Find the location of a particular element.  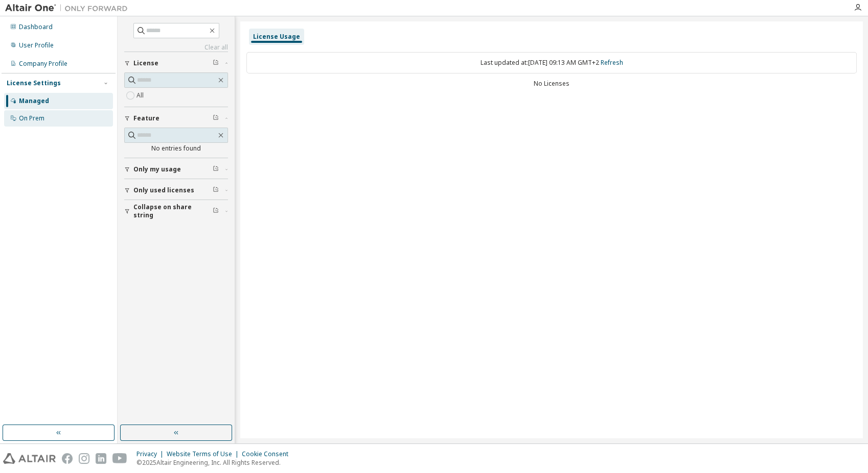

div: No entries found is located at coordinates (176, 149).